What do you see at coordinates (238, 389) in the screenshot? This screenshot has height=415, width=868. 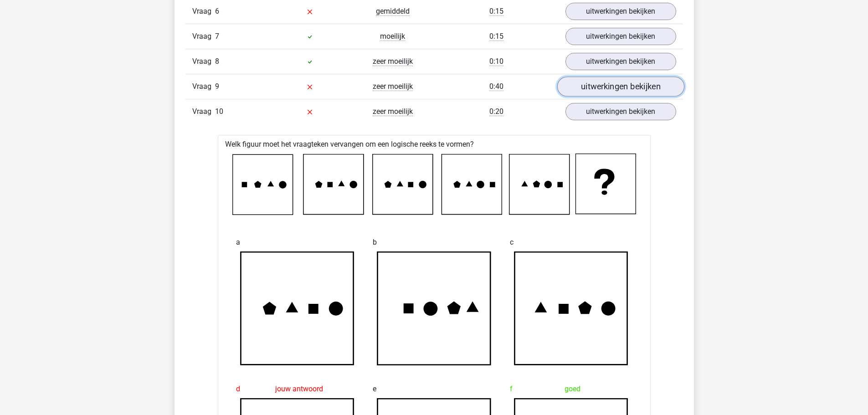 I see `span: d` at bounding box center [238, 389].